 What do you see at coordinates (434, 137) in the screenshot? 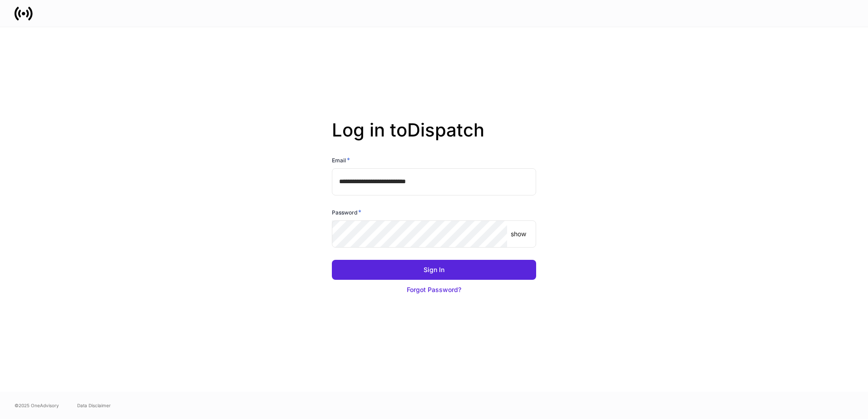
I see `h2: Log in to Dispatch` at bounding box center [434, 137].